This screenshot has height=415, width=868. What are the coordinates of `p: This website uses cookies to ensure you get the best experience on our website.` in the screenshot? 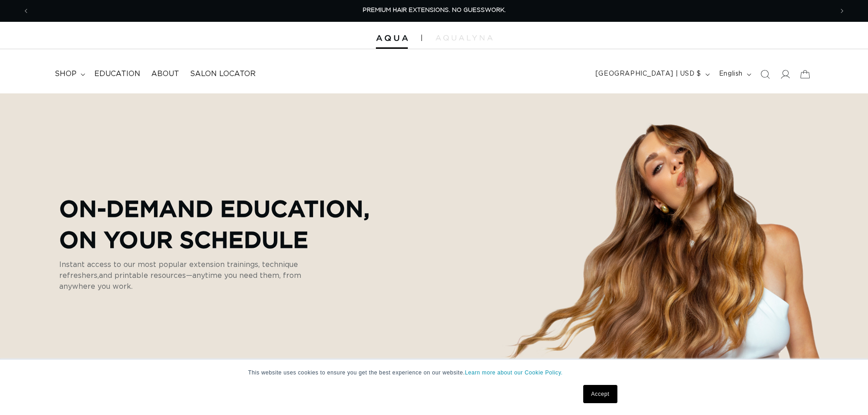 It's located at (435, 373).